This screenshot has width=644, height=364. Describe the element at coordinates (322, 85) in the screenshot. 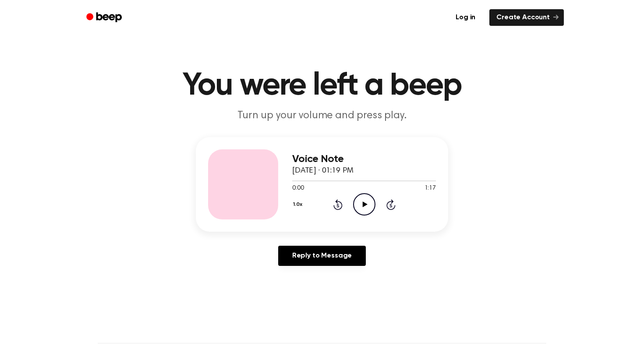

I see `h1: You were left a beep` at that location.